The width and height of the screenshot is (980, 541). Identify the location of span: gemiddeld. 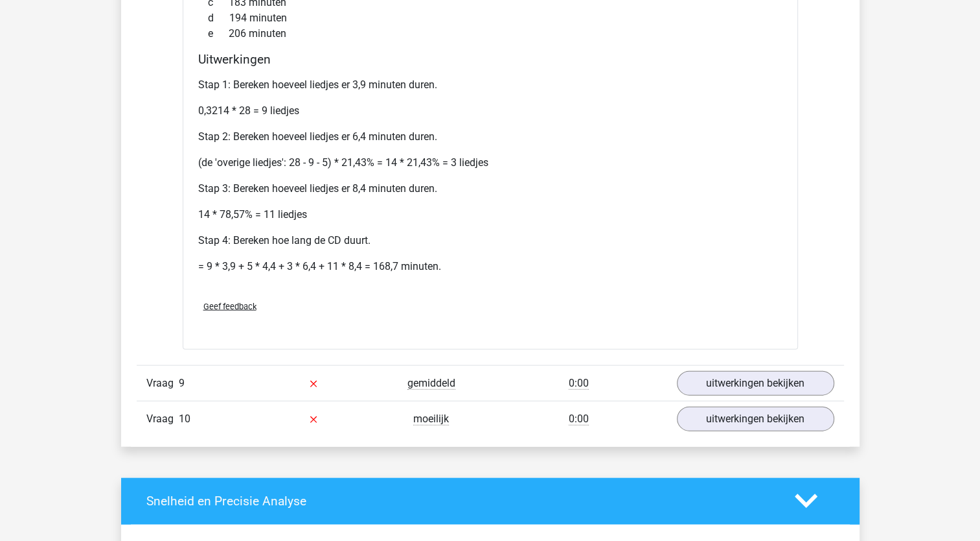
(432, 383).